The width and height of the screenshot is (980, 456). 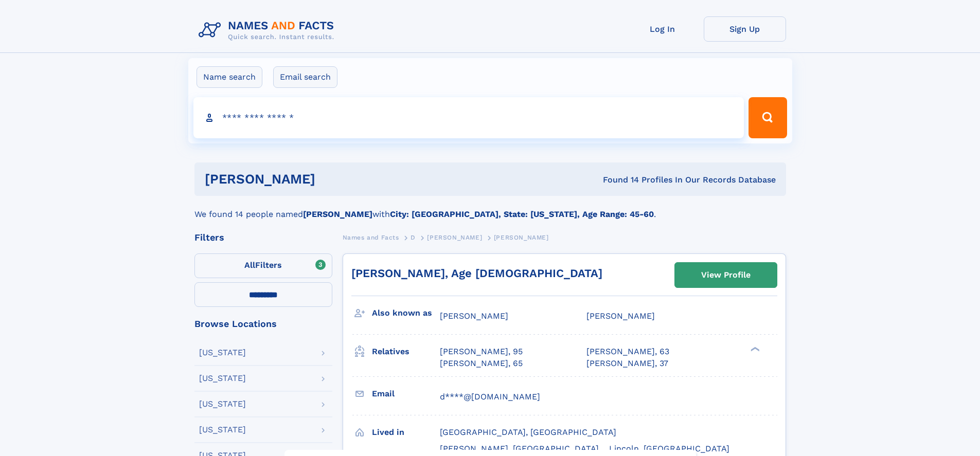 I want to click on h3: Also known as, so click(x=406, y=313).